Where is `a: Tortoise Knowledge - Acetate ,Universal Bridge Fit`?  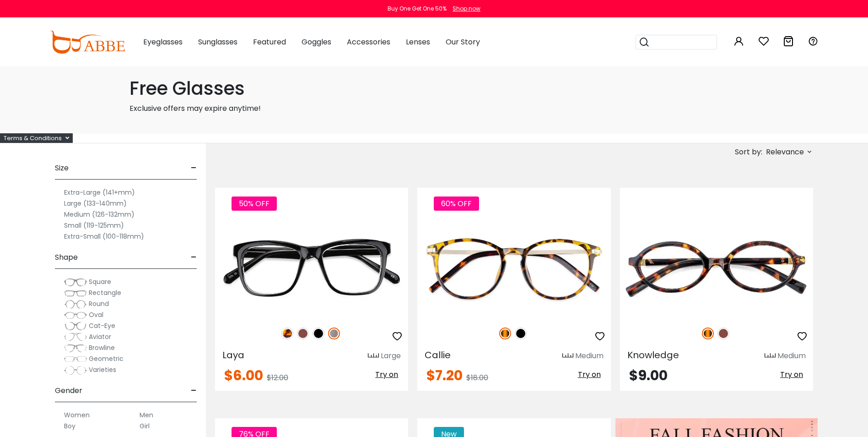
a: Tortoise Knowledge - Acetate ,Universal Bridge Fit is located at coordinates (717, 269).